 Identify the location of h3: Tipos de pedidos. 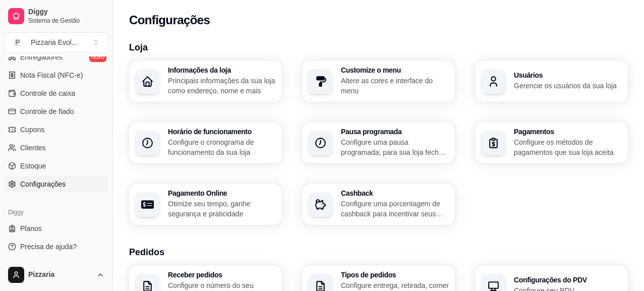
(395, 275).